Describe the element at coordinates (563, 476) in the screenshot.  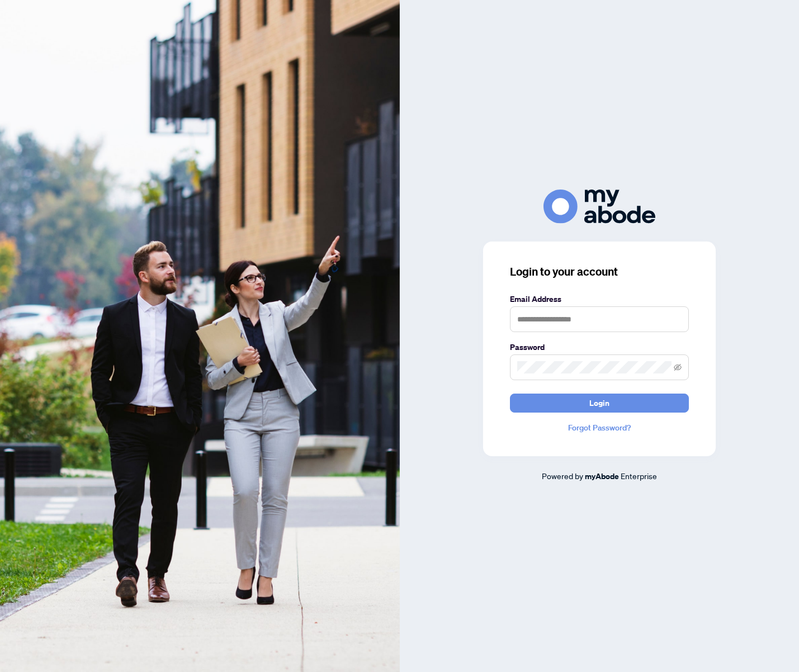
I see `span: Powered by` at that location.